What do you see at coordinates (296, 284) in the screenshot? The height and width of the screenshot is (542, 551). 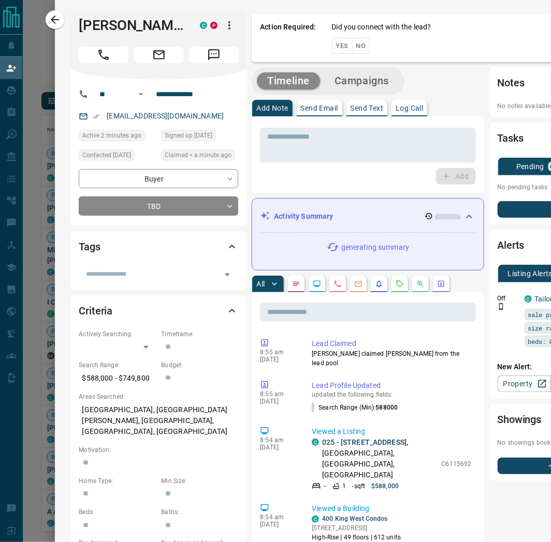 I see `svg: Notes` at bounding box center [296, 284].